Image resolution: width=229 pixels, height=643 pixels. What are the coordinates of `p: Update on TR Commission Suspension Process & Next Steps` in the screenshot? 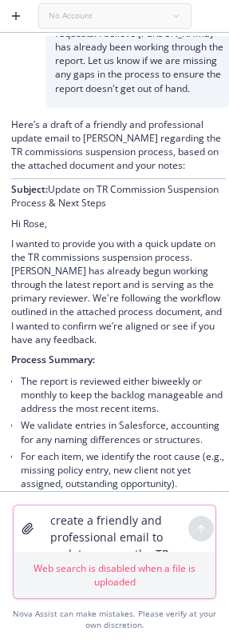 It's located at (118, 196).